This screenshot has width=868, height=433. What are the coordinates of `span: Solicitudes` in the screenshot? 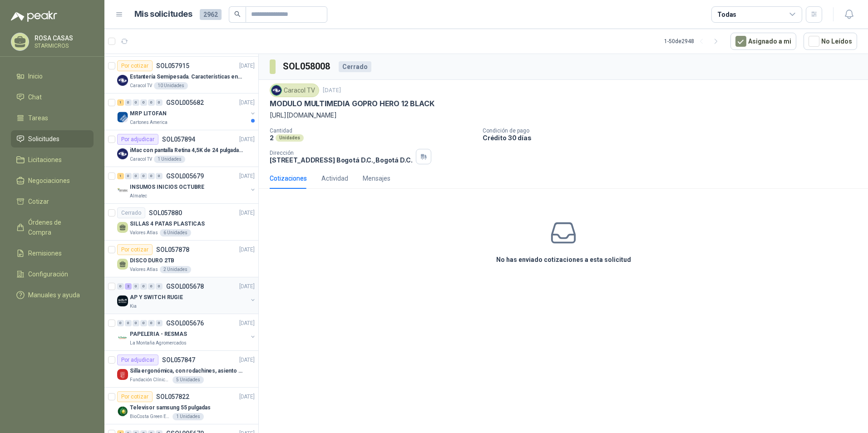 It's located at (43, 139).